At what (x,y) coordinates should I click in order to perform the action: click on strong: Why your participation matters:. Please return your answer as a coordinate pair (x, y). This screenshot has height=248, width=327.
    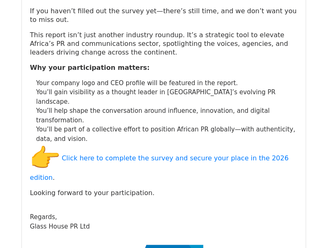
    Looking at the image, I should click on (90, 67).